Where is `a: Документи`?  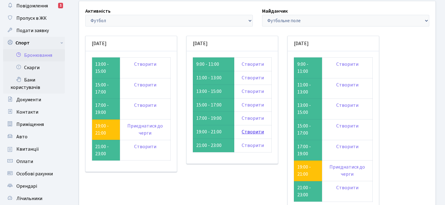 a: Документи is located at coordinates (34, 100).